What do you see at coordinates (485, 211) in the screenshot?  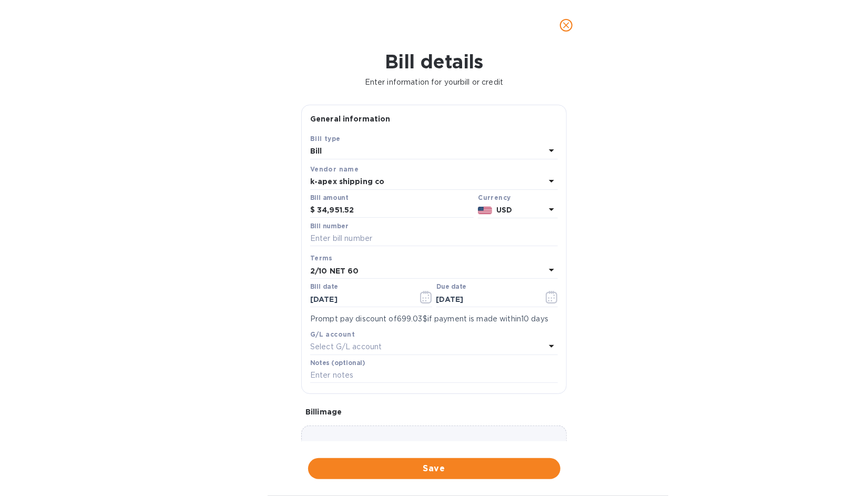 I see `img: USD` at bounding box center [485, 211].